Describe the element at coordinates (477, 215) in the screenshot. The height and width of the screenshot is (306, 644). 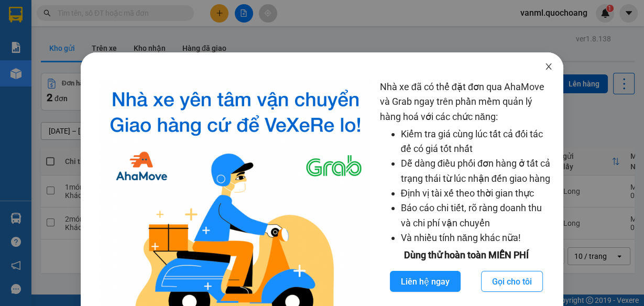
I see `li: Báo cáo chi tiết, rõ ràng doanh thu và chi phí vận chuyển` at that location.